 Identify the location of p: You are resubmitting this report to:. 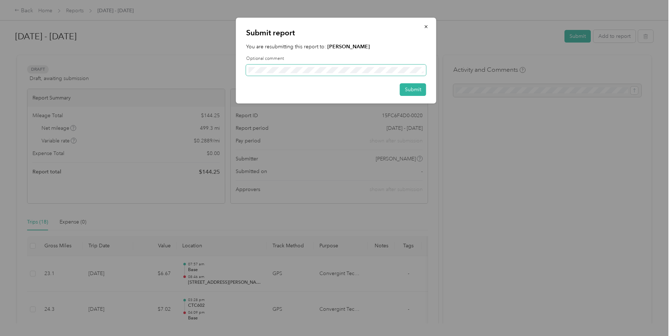
(336, 47).